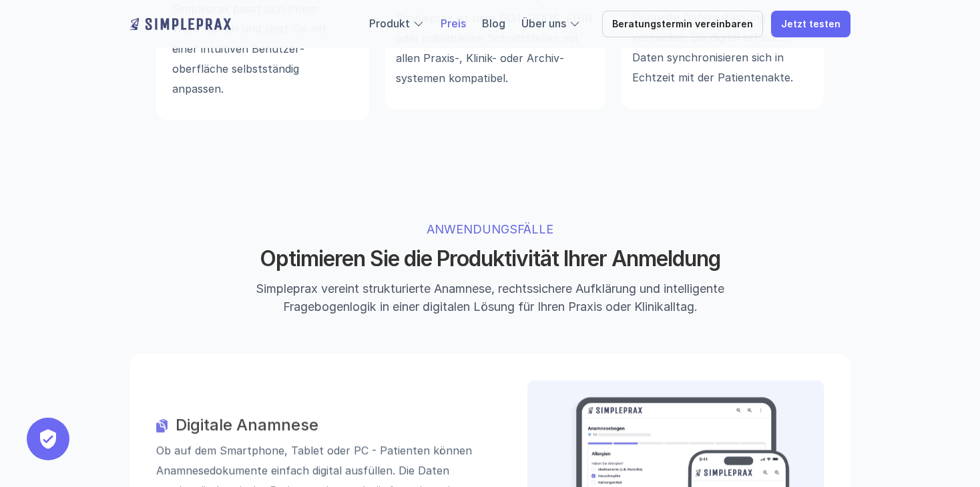  Describe the element at coordinates (332, 425) in the screenshot. I see `h3: Digitale Anamnese` at that location.